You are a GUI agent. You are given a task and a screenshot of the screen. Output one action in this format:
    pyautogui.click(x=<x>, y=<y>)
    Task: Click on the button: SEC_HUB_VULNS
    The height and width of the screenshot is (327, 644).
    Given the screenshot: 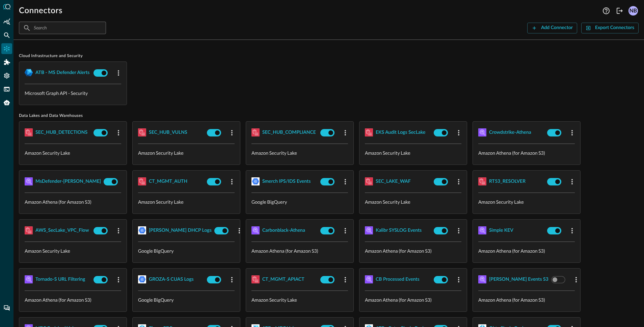 What is the action you would take?
    pyautogui.click(x=168, y=133)
    